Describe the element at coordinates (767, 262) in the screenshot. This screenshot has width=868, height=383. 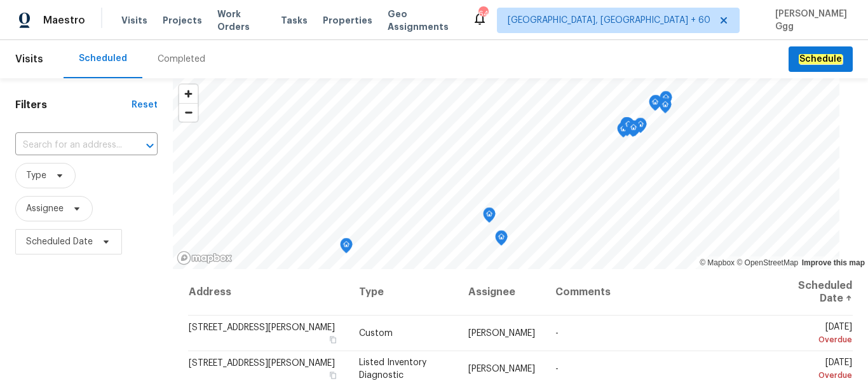
I see `a: OpenStreetMap` at that location.